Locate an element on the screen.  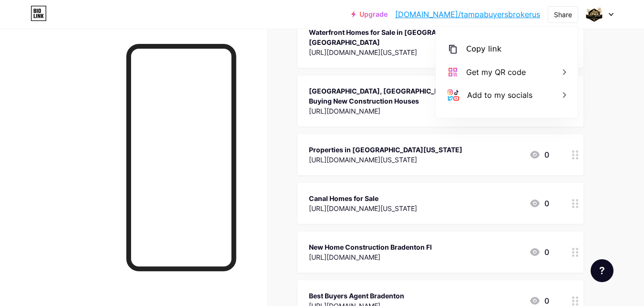
div: Best Buyers Agent Bradenton is located at coordinates (356, 295).